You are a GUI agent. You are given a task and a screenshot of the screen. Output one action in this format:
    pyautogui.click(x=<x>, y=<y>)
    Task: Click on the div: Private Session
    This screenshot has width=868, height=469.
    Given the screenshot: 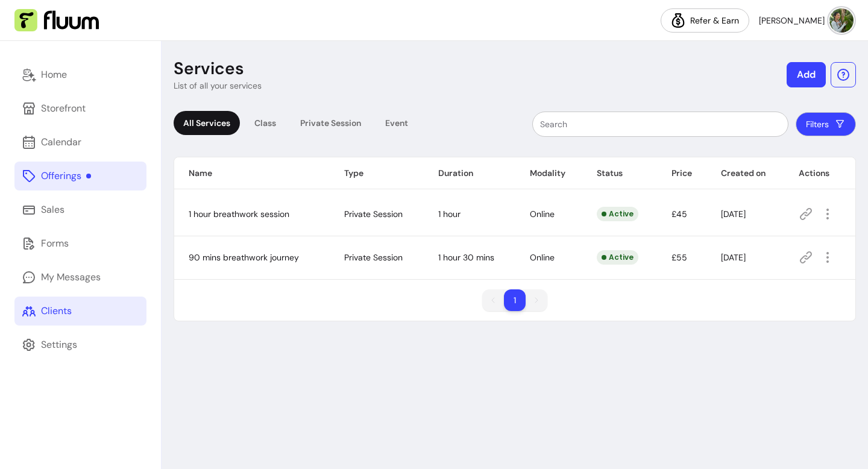 What is the action you would take?
    pyautogui.click(x=330, y=123)
    